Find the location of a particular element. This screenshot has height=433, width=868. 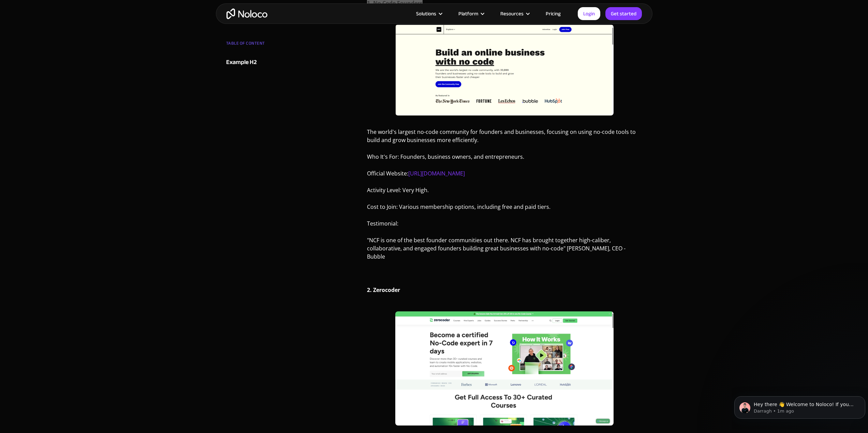

p: Cost to Join: Various membership options, including free and paid tiers. is located at coordinates (504, 209).